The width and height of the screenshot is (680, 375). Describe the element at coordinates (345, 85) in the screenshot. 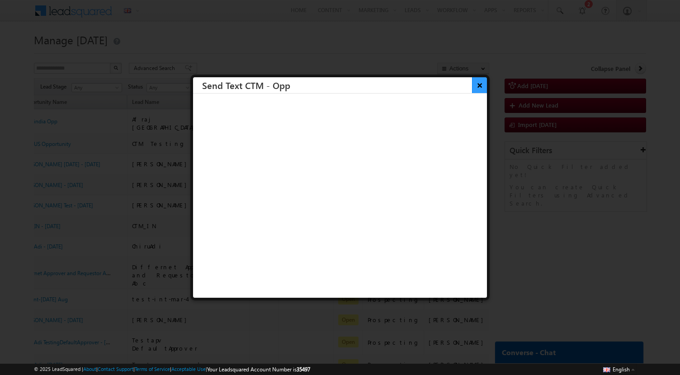

I see `h3: Send Text CTM - Opp` at that location.